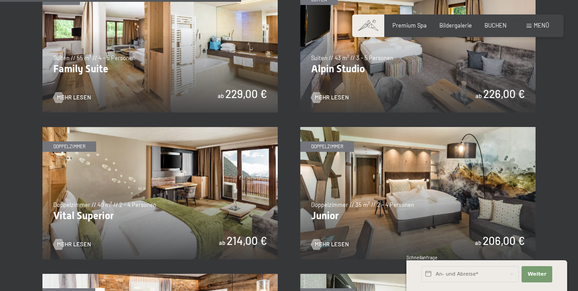 The height and width of the screenshot is (291, 578). I want to click on span: Menü, so click(541, 25).